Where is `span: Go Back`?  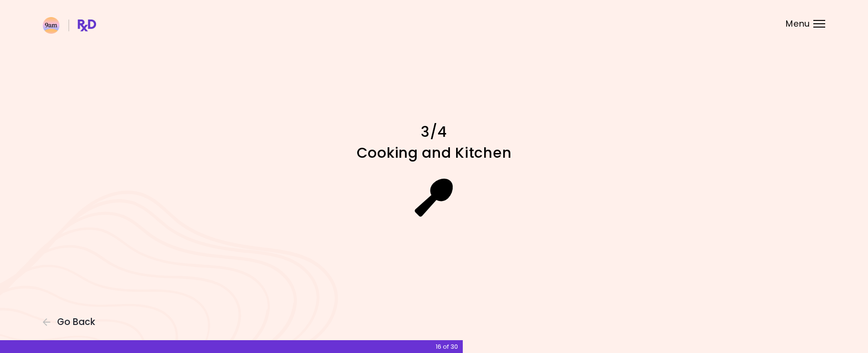 span: Go Back is located at coordinates (76, 323).